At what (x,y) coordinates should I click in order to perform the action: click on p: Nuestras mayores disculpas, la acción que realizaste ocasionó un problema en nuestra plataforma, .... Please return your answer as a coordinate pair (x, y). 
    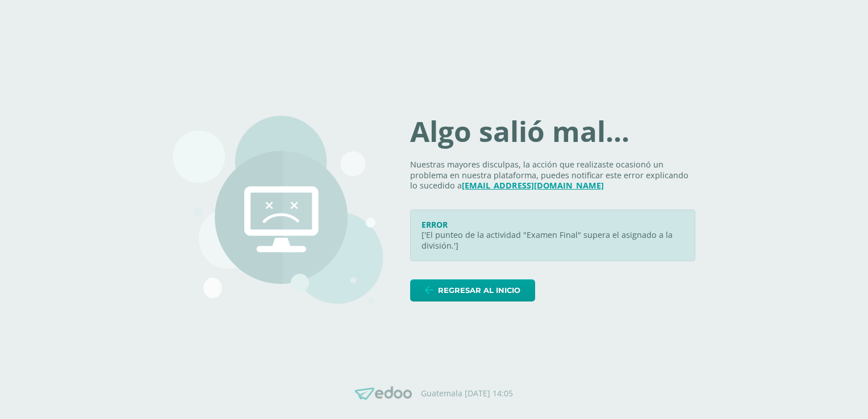
    Looking at the image, I should click on (553, 176).